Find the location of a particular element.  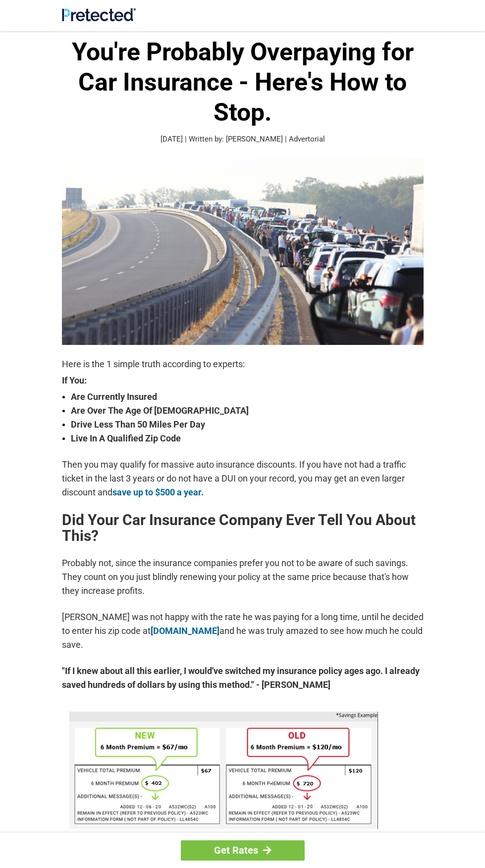

p: Probably not, since the insurance companies prefer you not to be aware of such savings. They coun... is located at coordinates (242, 577).